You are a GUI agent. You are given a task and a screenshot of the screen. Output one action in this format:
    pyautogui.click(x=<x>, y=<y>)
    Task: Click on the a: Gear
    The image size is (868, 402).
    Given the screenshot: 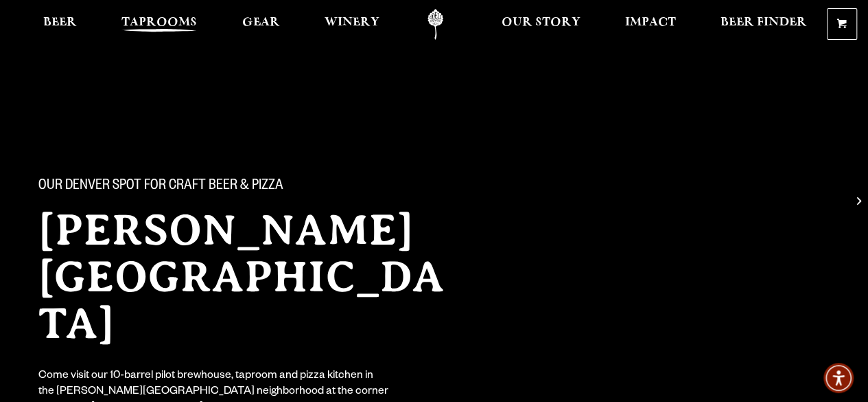 What is the action you would take?
    pyautogui.click(x=260, y=24)
    